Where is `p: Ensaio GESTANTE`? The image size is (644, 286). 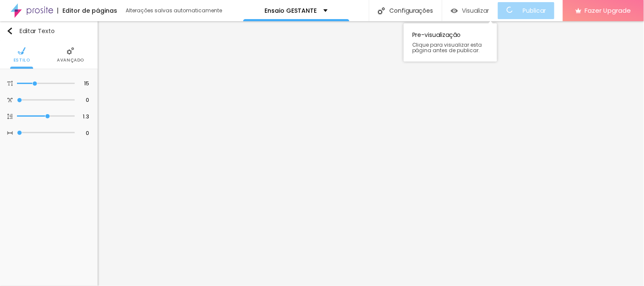
p: Ensaio GESTANTE is located at coordinates (291, 11).